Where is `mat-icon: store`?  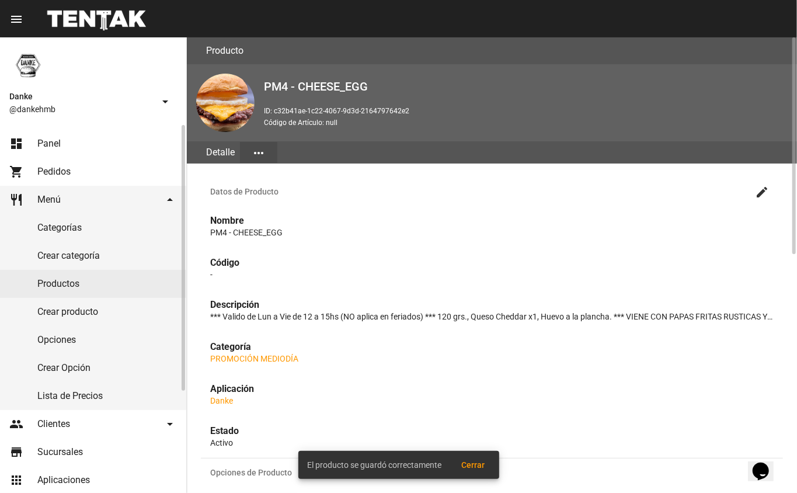 mat-icon: store is located at coordinates (16, 452).